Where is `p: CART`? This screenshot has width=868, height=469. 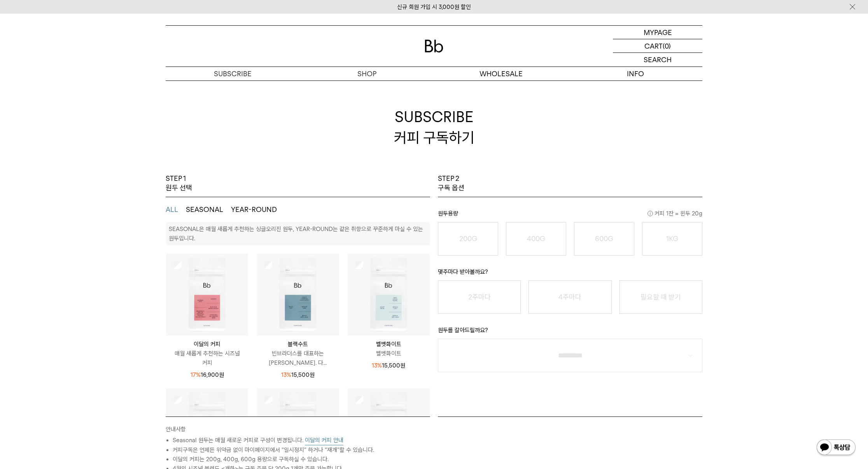 p: CART is located at coordinates (654, 46).